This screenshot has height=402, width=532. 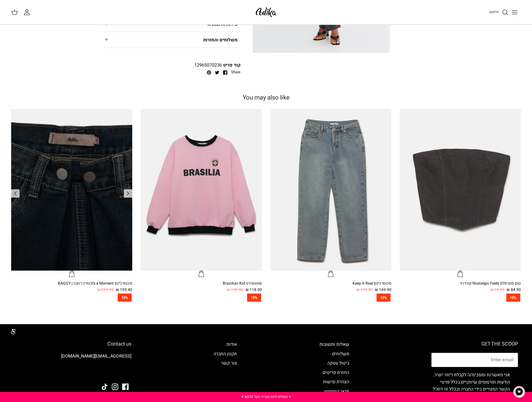 I want to click on button: Toggle menu, so click(x=515, y=12).